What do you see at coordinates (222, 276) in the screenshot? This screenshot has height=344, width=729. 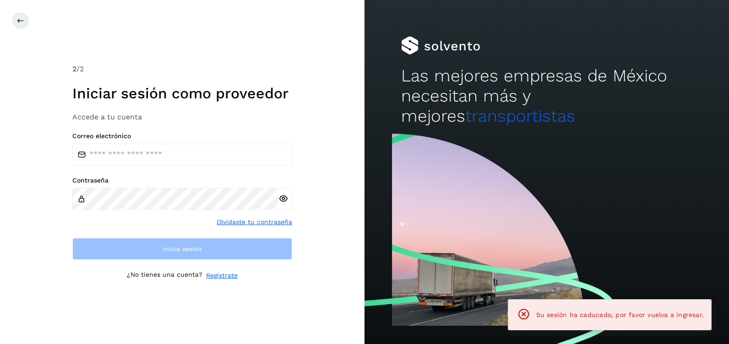 I see `a: Regístrate` at bounding box center [222, 276].